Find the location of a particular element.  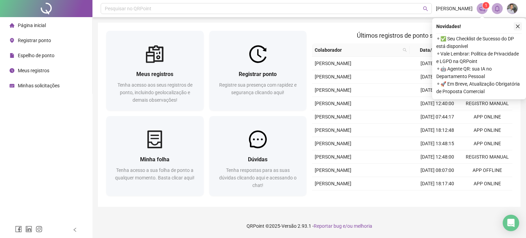

span: Página inicial is located at coordinates (32, 25).